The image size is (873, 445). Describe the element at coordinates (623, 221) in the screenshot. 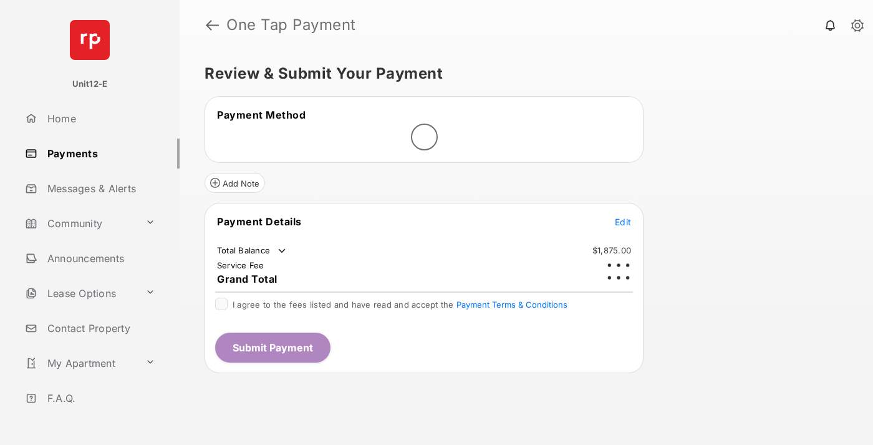

I see `span: Edit` at that location.